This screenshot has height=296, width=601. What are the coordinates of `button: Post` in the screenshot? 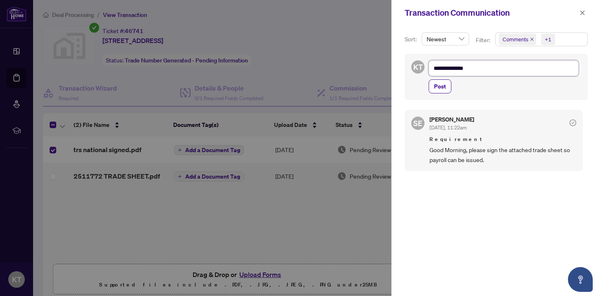 It's located at (440, 86).